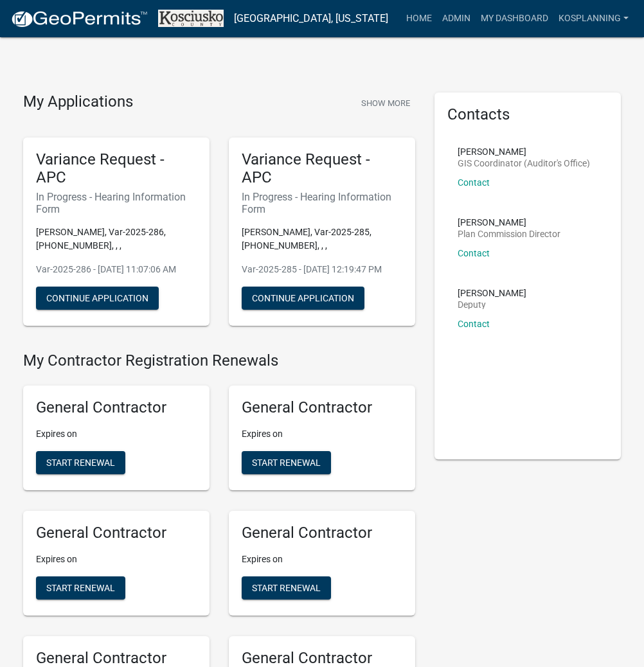 The image size is (644, 667). Describe the element at coordinates (523, 163) in the screenshot. I see `p: GIS Coordinator (Auditor's Office)` at that location.